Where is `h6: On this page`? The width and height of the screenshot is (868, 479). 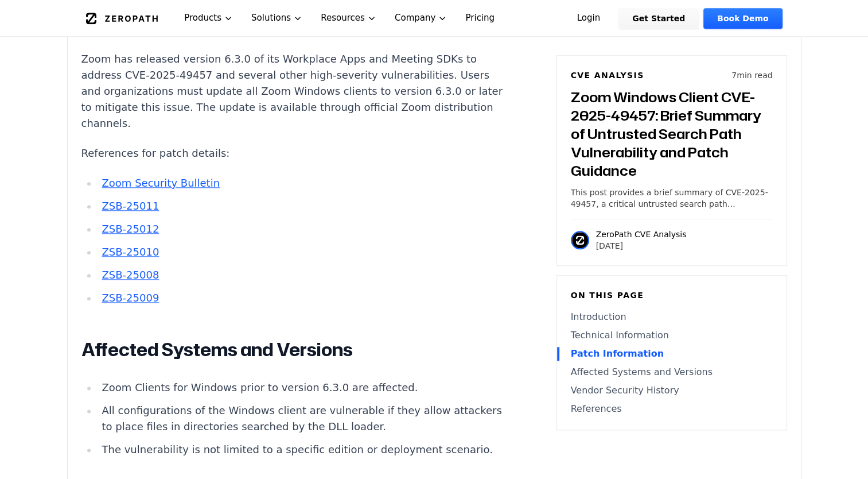
h6: On this page is located at coordinates (672, 295).